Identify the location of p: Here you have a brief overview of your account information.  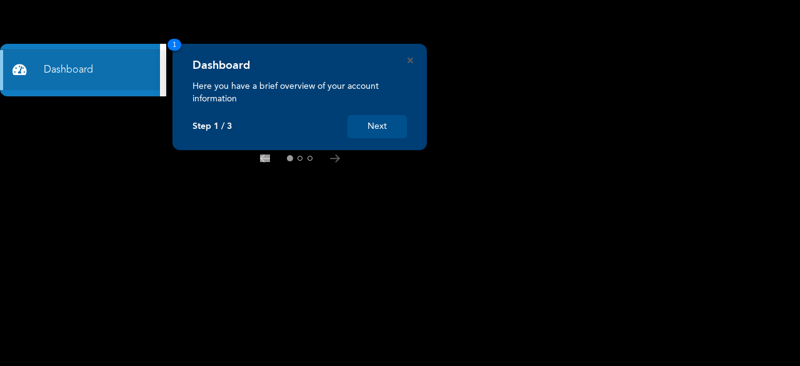
(299, 92).